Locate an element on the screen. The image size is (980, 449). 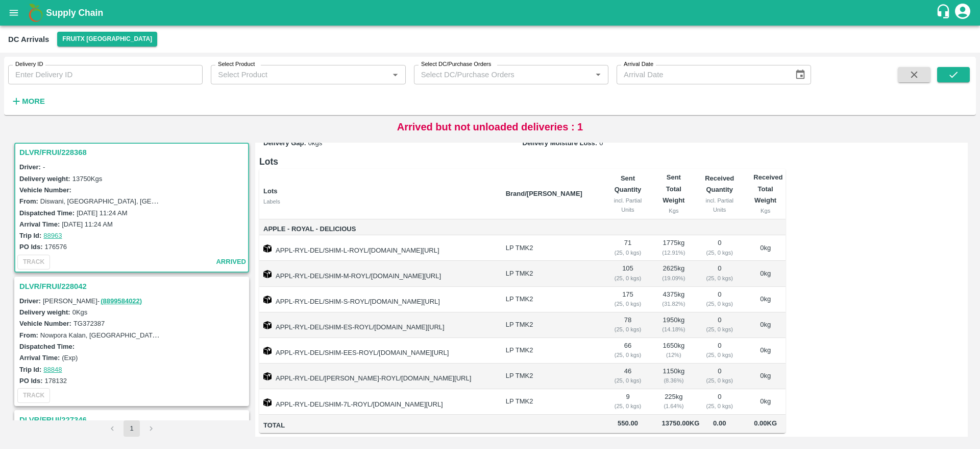
div: incl. Partial Units is located at coordinates (627, 205).